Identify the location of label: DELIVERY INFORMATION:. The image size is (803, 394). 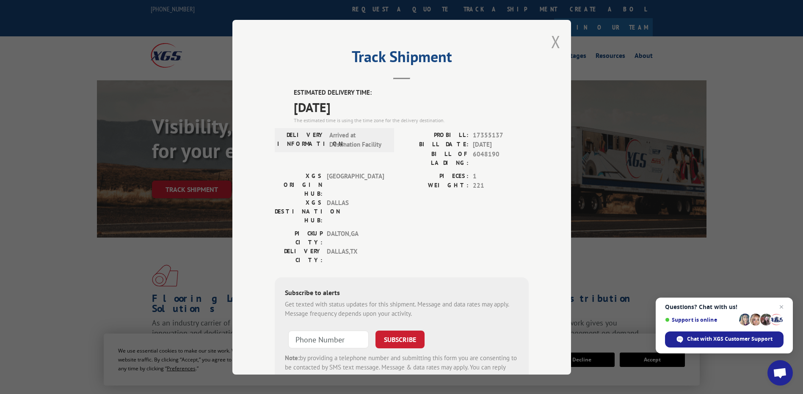
(301, 140).